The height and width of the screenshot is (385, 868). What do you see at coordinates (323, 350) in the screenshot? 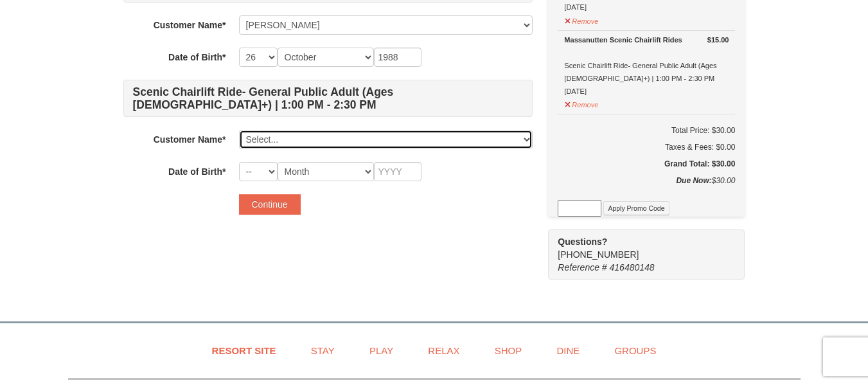
I see `a: Stay` at bounding box center [323, 350].